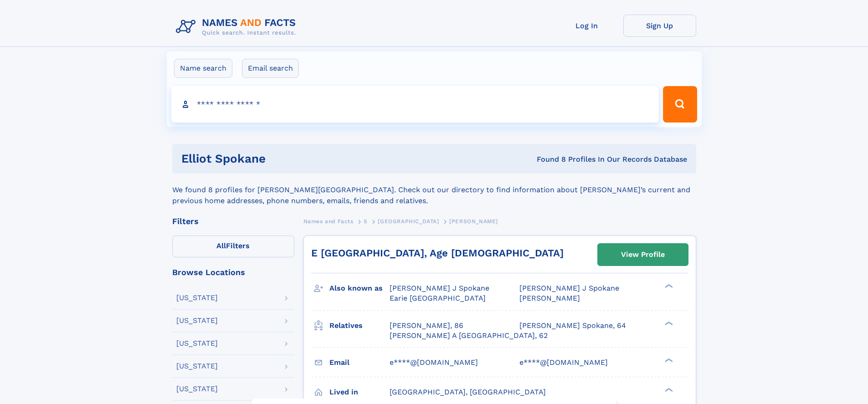 This screenshot has width=868, height=404. What do you see at coordinates (360, 392) in the screenshot?
I see `h3: Lived in` at bounding box center [360, 392].